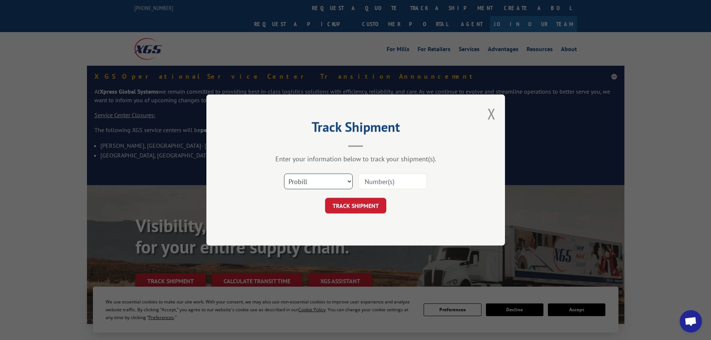  Describe the element at coordinates (392, 181) in the screenshot. I see `input: Number(s)` at that location.